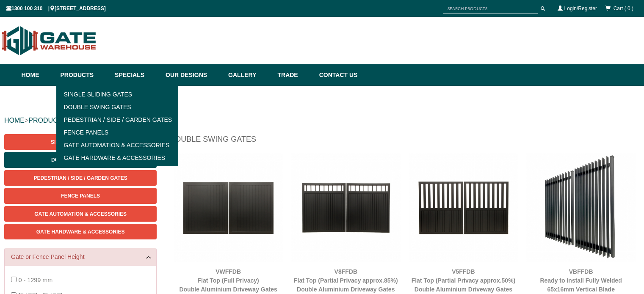 Image resolution: width=644 pixels, height=294 pixels. I want to click on a: HOME, so click(14, 120).